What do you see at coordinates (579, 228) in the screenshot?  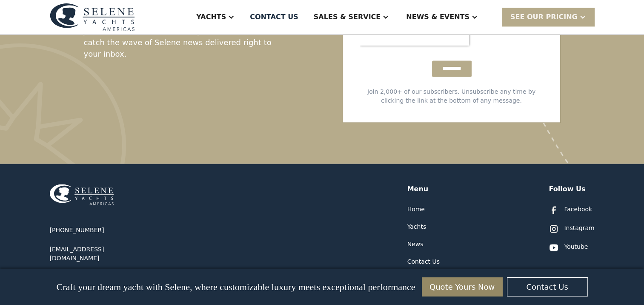 I see `div: Instagram` at bounding box center [579, 228].